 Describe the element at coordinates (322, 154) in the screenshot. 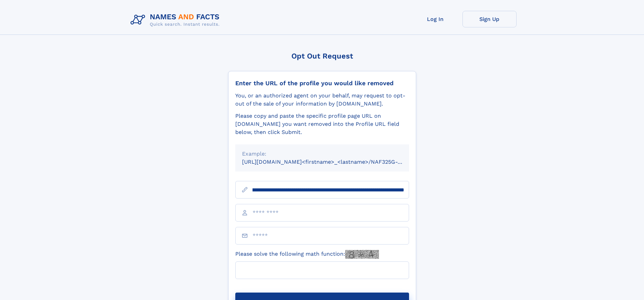

I see `div: Example:` at that location.